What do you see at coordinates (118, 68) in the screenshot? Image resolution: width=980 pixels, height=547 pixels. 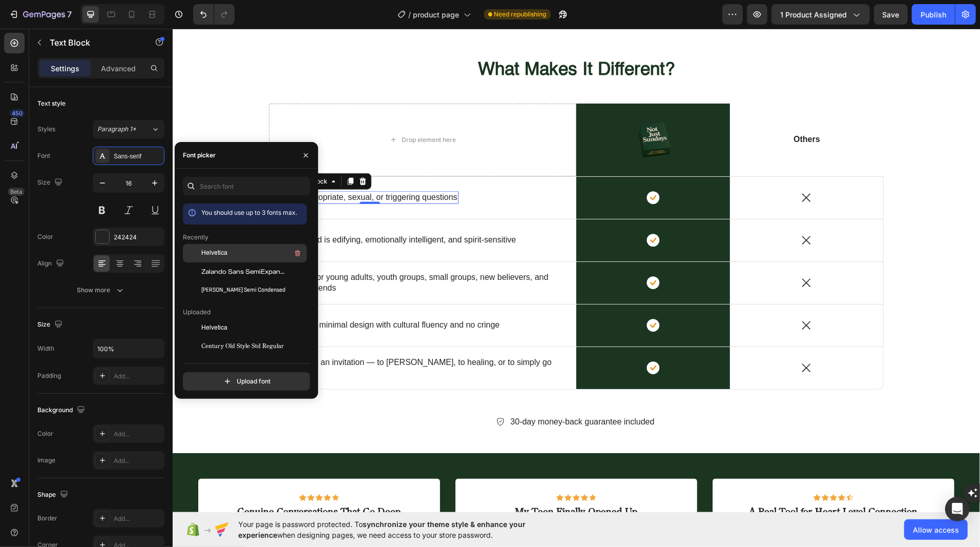 I see `p: Advanced` at bounding box center [118, 68].